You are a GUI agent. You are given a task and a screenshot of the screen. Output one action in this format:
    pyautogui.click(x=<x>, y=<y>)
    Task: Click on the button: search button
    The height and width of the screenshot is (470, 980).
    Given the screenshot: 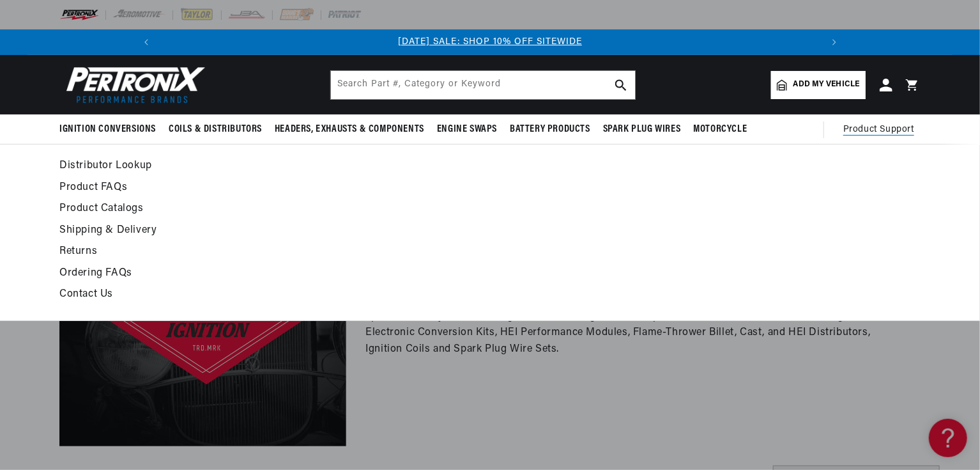 What is the action you would take?
    pyautogui.click(x=620, y=85)
    